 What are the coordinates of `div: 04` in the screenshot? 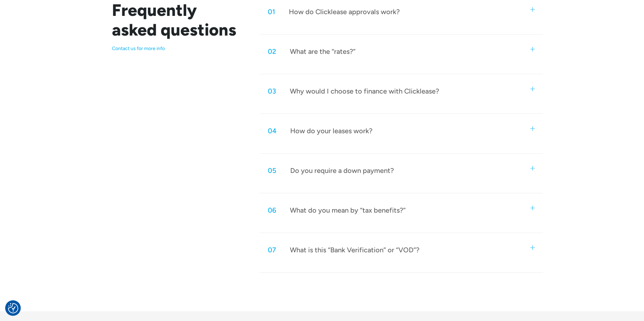 It's located at (272, 131).